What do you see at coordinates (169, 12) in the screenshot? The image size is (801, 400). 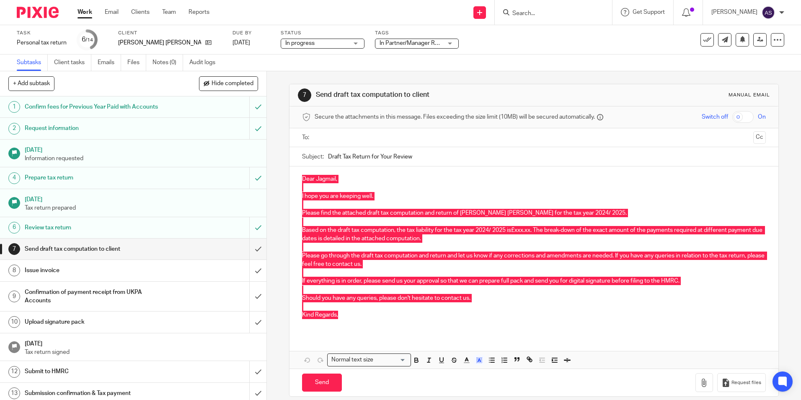 I see `a: Team` at bounding box center [169, 12].